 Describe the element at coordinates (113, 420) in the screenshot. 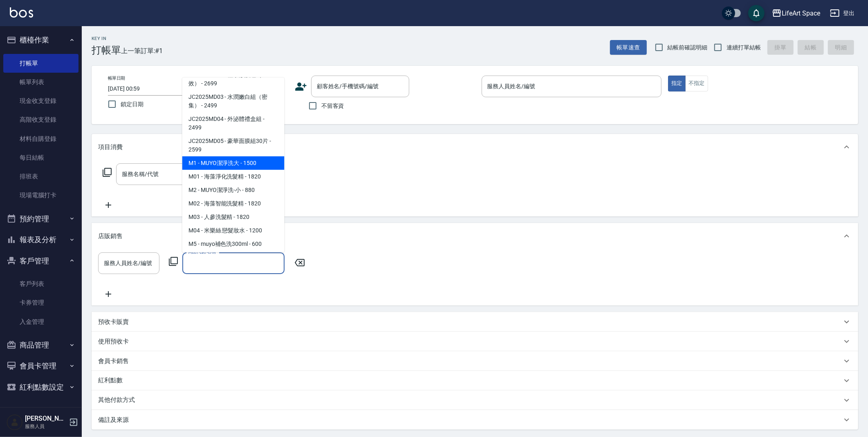

I see `p: 備註及來源` at that location.